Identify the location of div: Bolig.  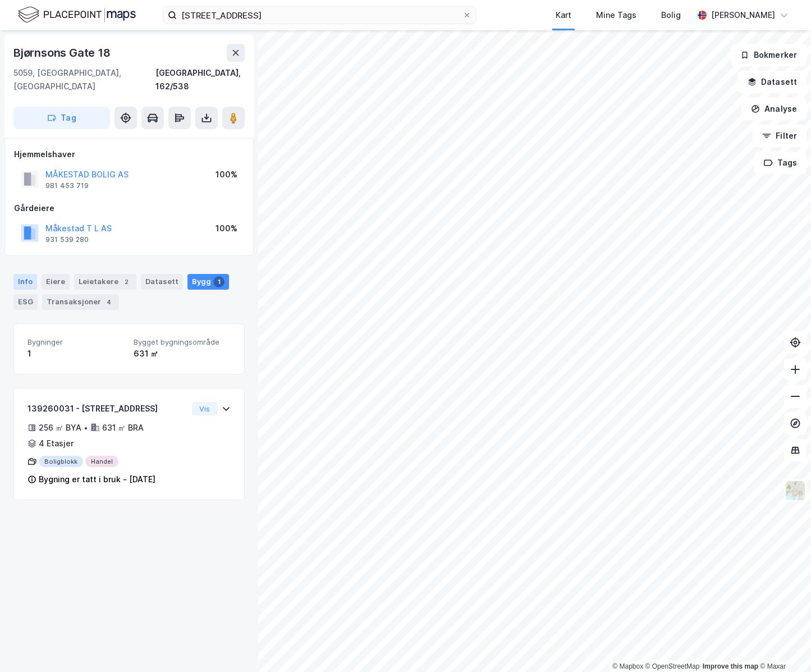
(671, 15).